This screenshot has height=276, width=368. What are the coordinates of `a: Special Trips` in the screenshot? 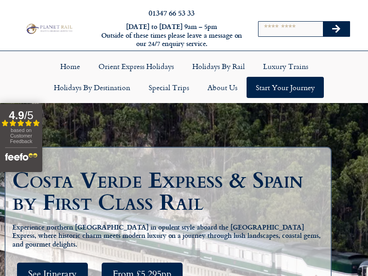 It's located at (169, 87).